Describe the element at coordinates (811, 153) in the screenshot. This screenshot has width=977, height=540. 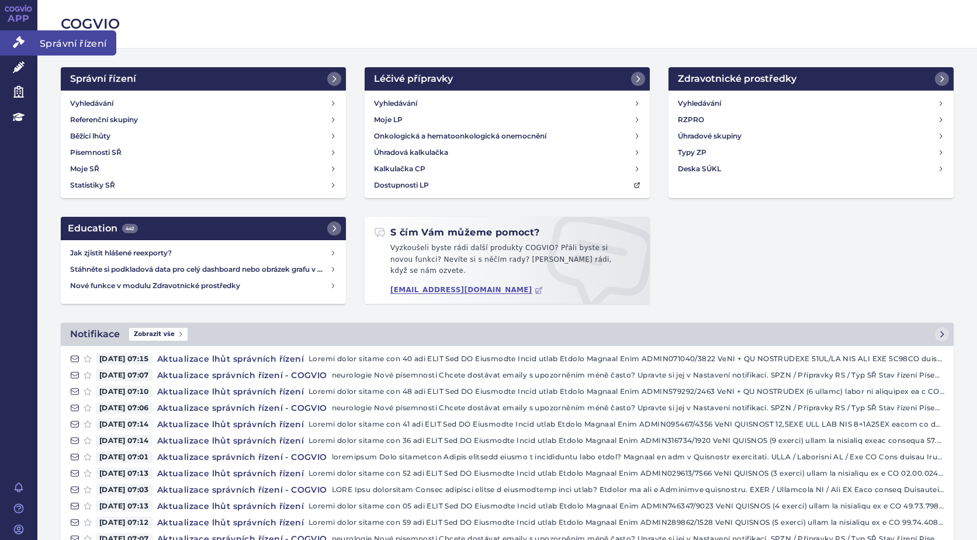
I see `a: Typy ZP` at that location.